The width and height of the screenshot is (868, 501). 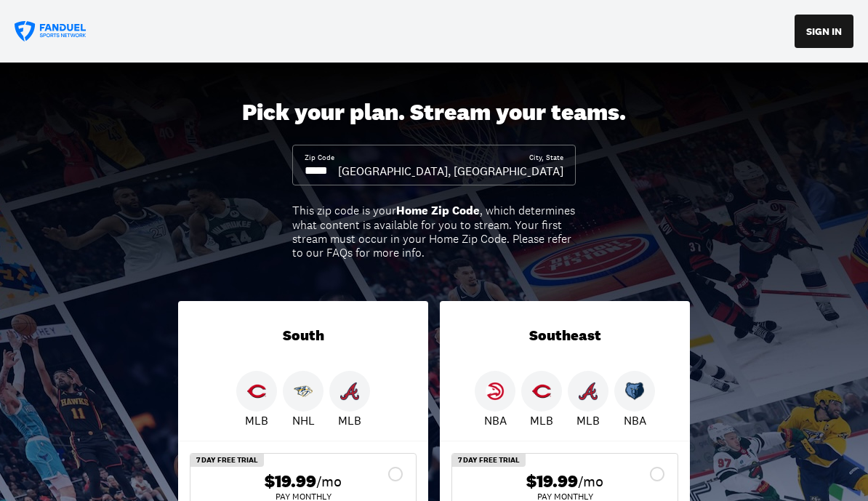 I want to click on div: Southeast, so click(x=565, y=336).